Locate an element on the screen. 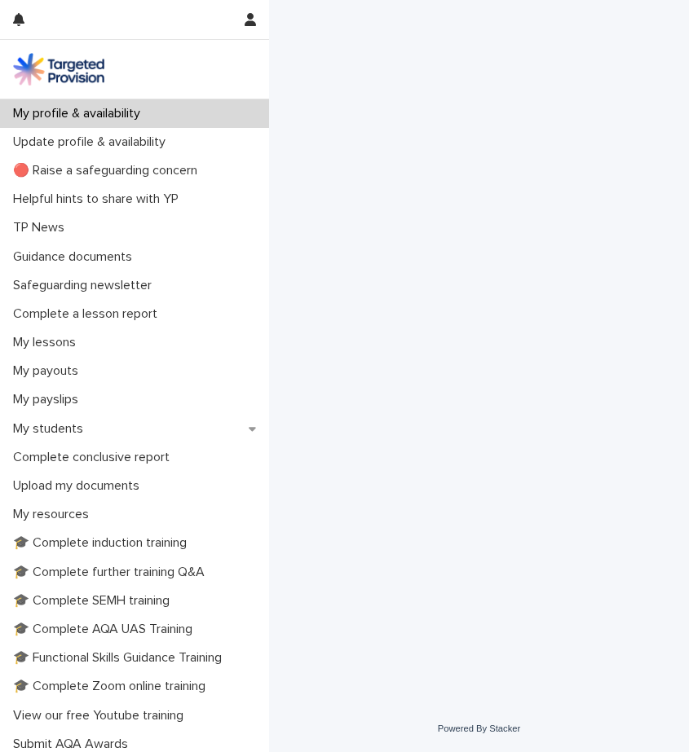  p: Complete a lesson report is located at coordinates (88, 314).